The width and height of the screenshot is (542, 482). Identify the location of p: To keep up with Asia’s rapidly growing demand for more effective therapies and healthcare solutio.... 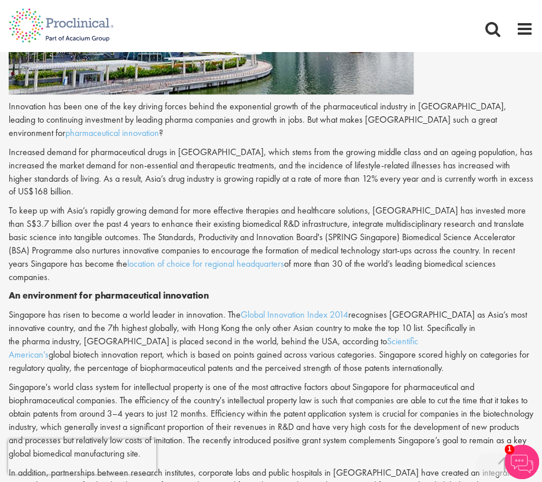
(271, 243).